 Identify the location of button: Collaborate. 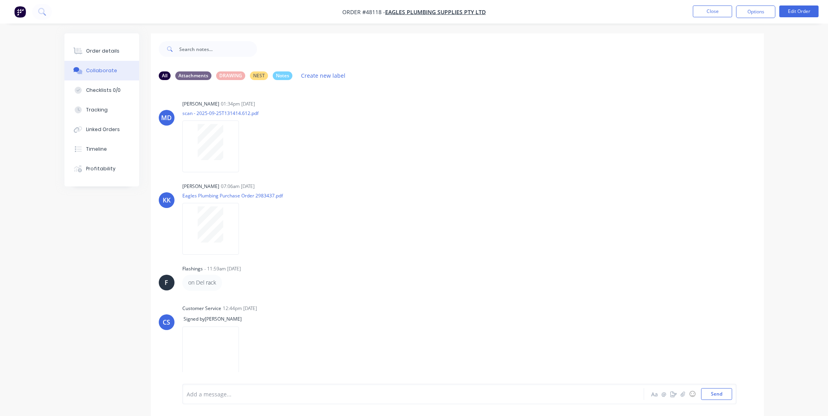
(102, 71).